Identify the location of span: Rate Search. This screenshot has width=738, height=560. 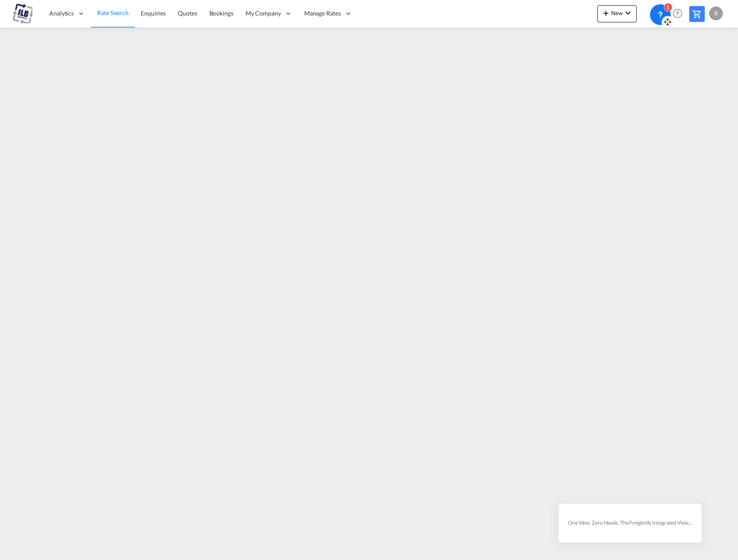
(113, 12).